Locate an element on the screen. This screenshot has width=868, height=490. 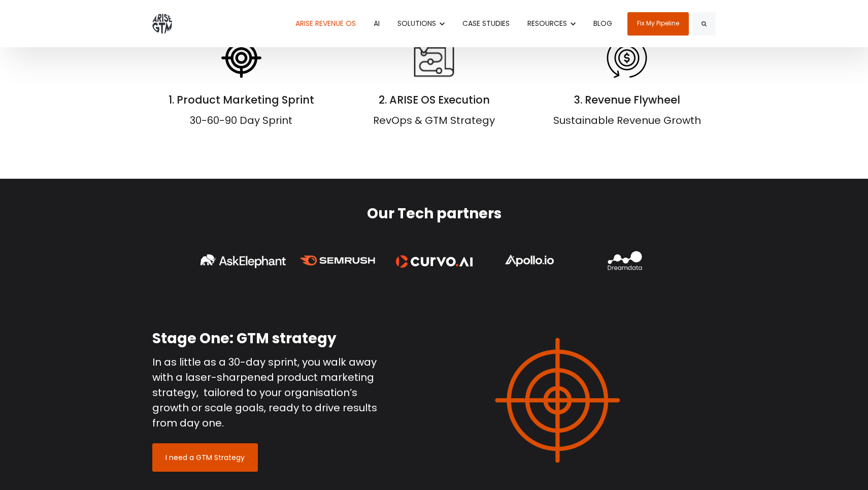
img: ARISE GTM logo grey is located at coordinates (162, 24).